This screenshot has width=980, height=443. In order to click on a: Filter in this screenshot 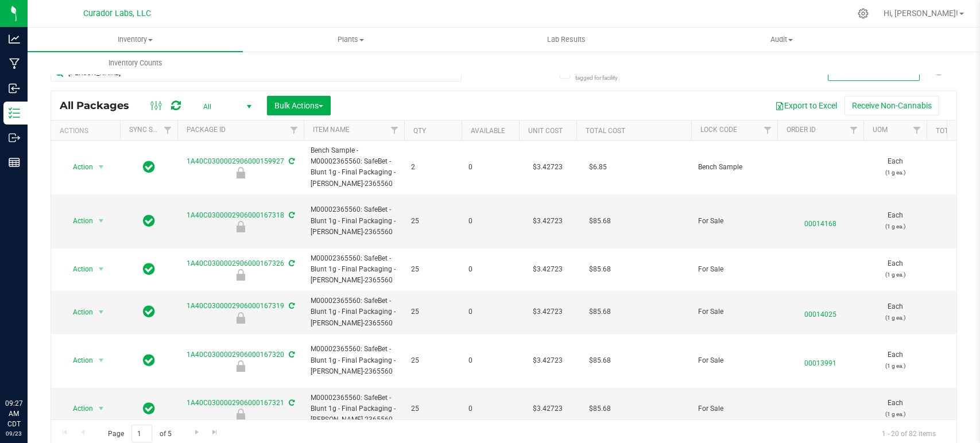, I will do `click(168, 130)`.